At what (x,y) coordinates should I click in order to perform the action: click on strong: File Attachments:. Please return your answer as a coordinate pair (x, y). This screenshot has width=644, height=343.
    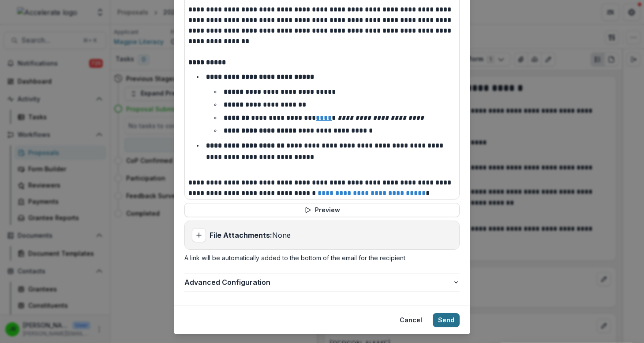
    Looking at the image, I should click on (241, 235).